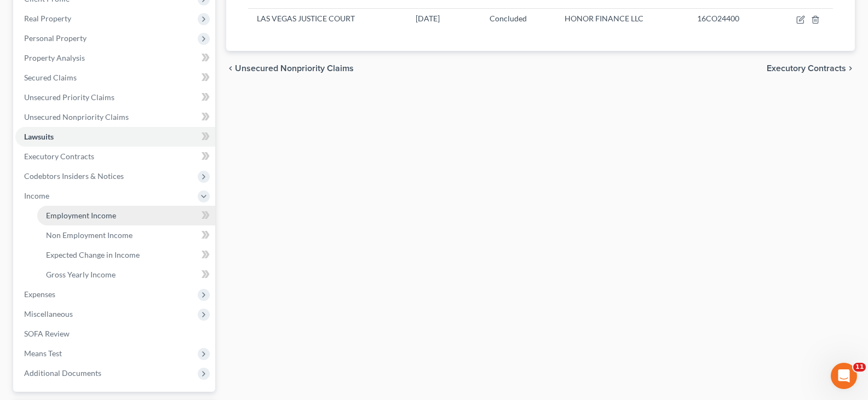  I want to click on textarea: Message…, so click(110, 303).